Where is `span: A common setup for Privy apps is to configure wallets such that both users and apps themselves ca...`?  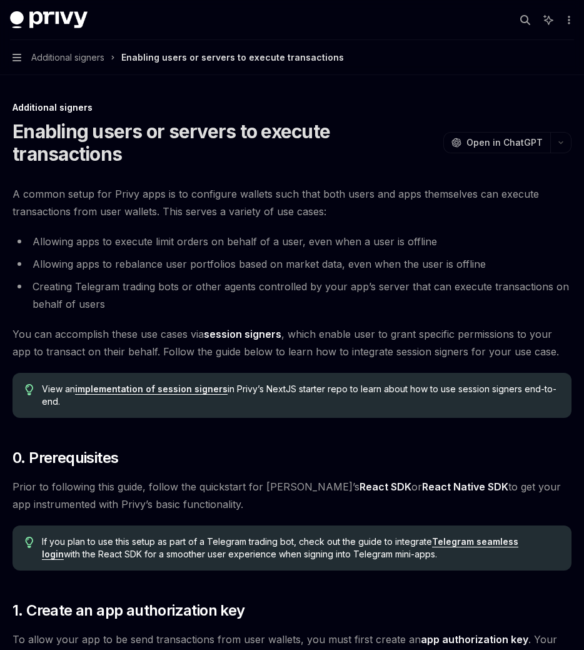
span: A common setup for Privy apps is to configure wallets such that both users and apps themselves ca... is located at coordinates (292, 203).